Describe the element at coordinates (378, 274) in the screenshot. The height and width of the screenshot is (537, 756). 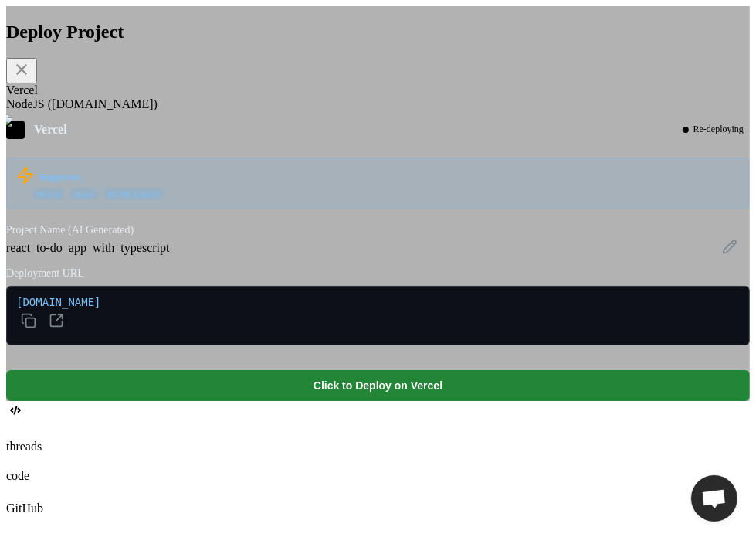
I see `label: Deployment URL` at that location.